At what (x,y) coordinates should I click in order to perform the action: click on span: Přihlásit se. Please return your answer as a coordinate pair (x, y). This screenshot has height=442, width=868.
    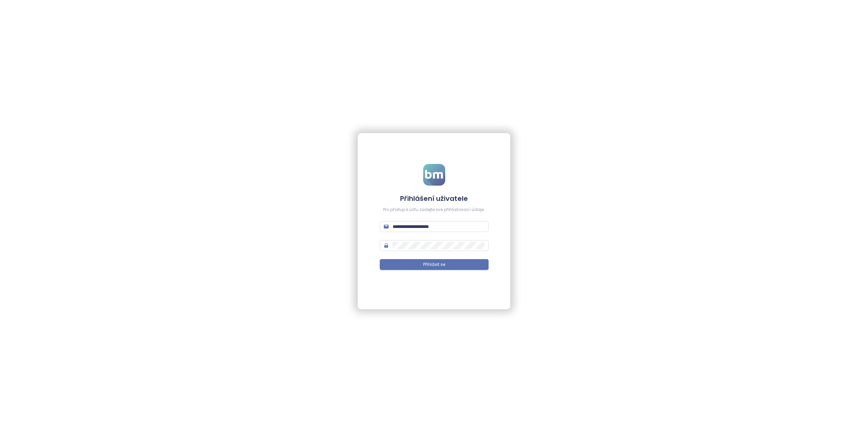
    Looking at the image, I should click on (434, 265).